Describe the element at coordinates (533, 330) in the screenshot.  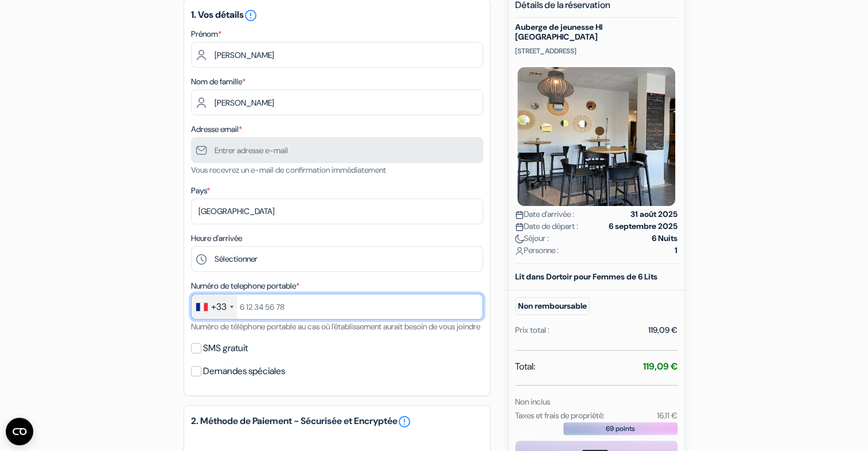
I see `div: Prix total :` at that location.